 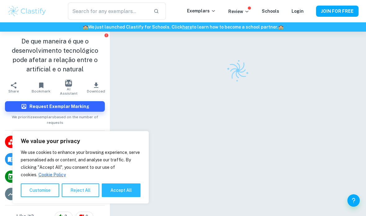 I want to click on button: AI Assistant, so click(x=69, y=87).